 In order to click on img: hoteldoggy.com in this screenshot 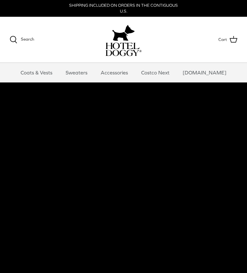, I will do `click(124, 33)`.